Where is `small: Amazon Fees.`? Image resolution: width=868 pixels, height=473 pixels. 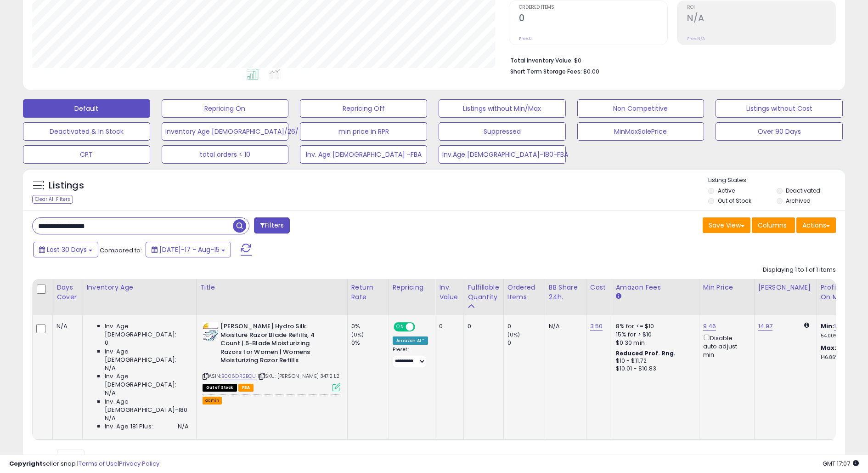
small: Amazon Fees. is located at coordinates (619, 296).